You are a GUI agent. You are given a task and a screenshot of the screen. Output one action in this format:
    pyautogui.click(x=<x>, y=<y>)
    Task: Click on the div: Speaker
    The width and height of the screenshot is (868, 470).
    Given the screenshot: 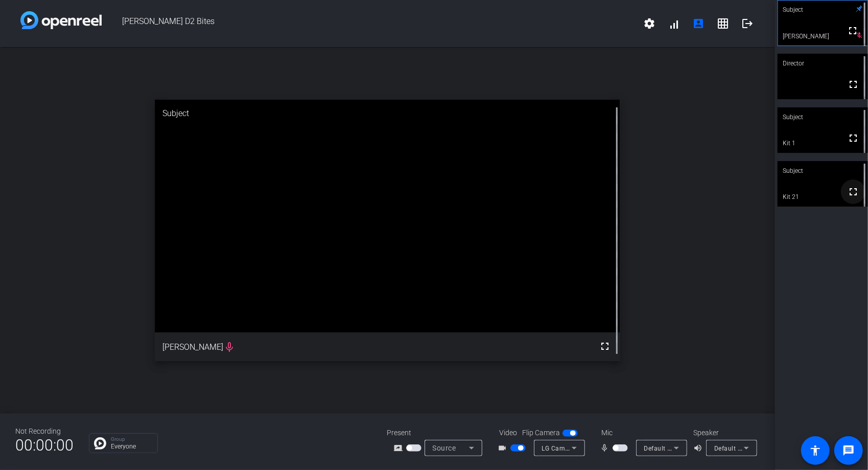 What is the action you would take?
    pyautogui.click(x=724, y=432)
    